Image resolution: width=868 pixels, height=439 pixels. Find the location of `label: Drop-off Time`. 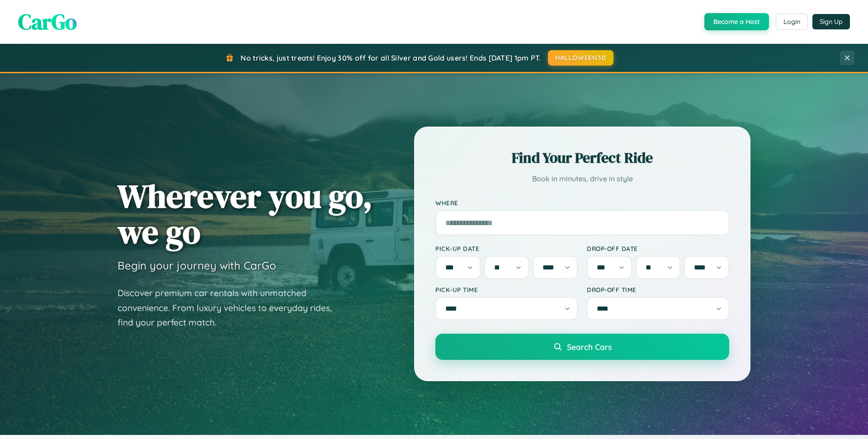

label: Drop-off Time is located at coordinates (658, 289).